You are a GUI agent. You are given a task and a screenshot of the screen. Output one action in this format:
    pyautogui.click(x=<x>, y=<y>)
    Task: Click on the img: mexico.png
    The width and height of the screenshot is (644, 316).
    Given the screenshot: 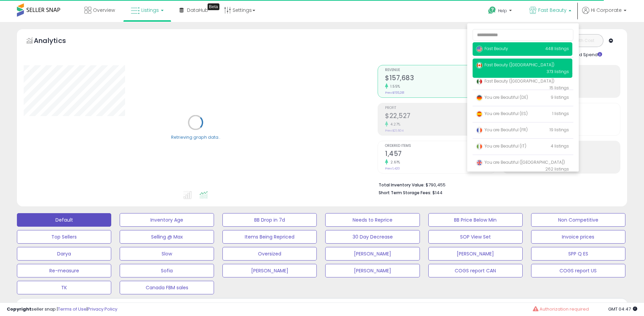 What is the action you would take?
    pyautogui.click(x=479, y=82)
    